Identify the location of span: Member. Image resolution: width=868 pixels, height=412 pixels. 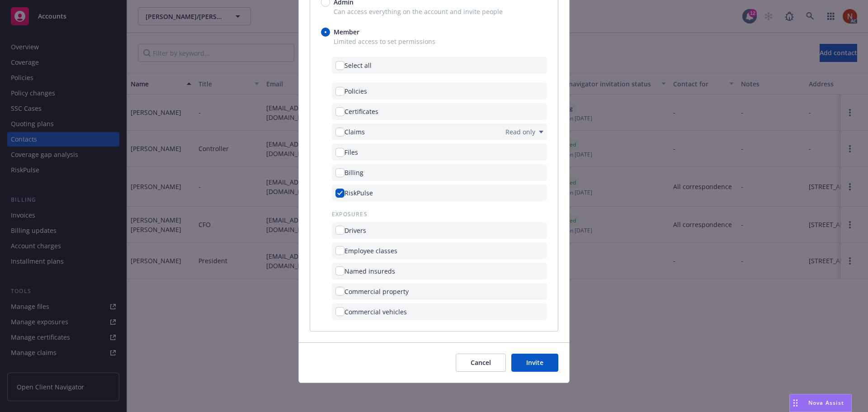
(346, 32).